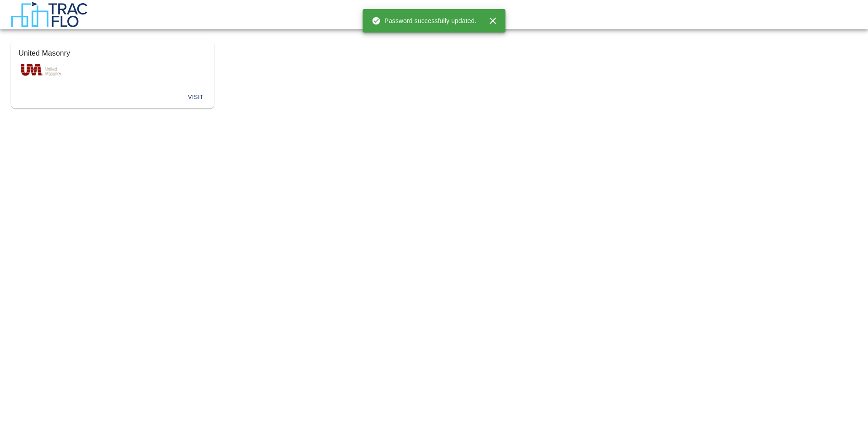 This screenshot has width=868, height=438. Describe the element at coordinates (113, 64) in the screenshot. I see `button: United MasonryLogo` at that location.